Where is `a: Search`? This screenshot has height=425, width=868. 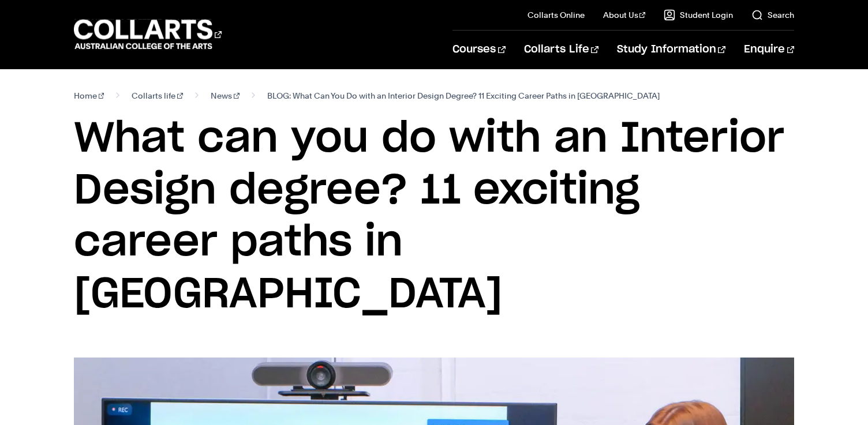
a: Search is located at coordinates (773, 15).